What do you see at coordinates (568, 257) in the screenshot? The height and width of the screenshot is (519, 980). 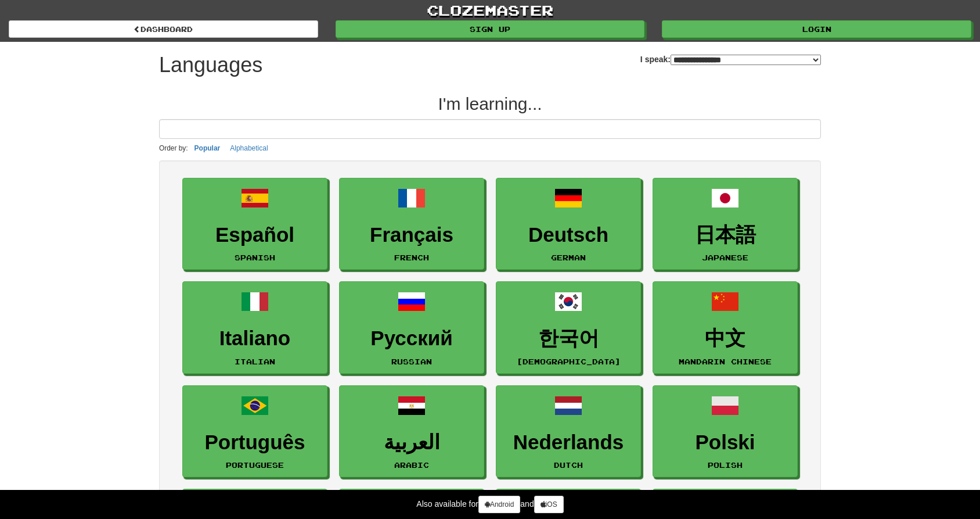 I see `small: German` at bounding box center [568, 257].